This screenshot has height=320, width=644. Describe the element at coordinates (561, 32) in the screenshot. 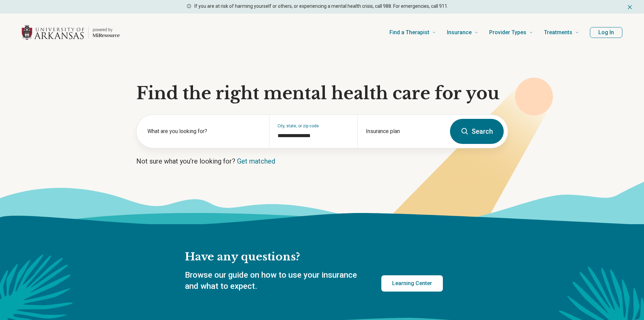

I see `a: Treatments` at that location.